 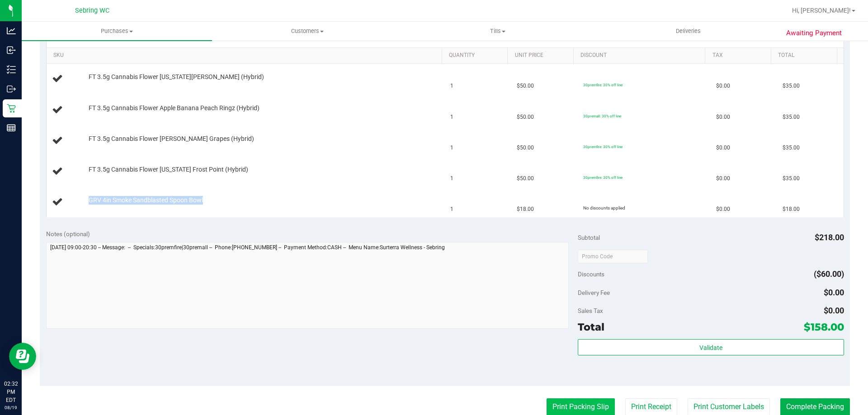 I want to click on span: Notes (optional), so click(x=68, y=234).